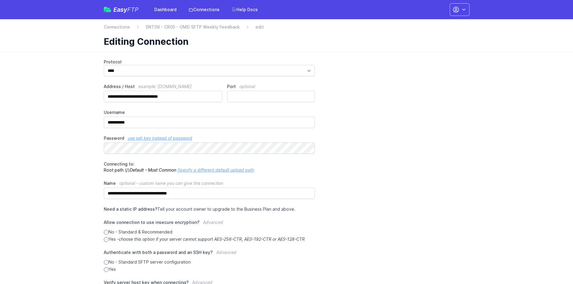 This screenshot has width=573, height=284. Describe the element at coordinates (106, 270) in the screenshot. I see `input: Yes` at that location.